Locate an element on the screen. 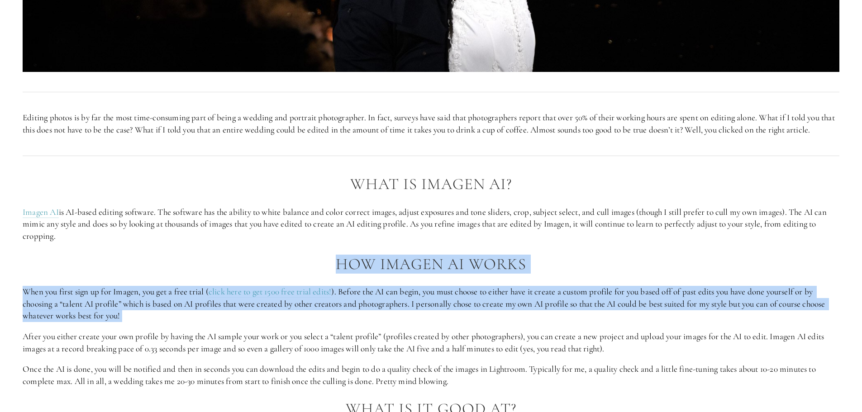  p: is AI-based editing software. The software has the ability to white balance and color correct ima... is located at coordinates (431, 224).